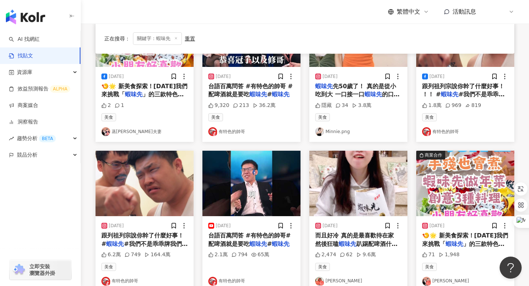 The height and width of the screenshot is (286, 529). I want to click on div: 819, so click(473, 105).